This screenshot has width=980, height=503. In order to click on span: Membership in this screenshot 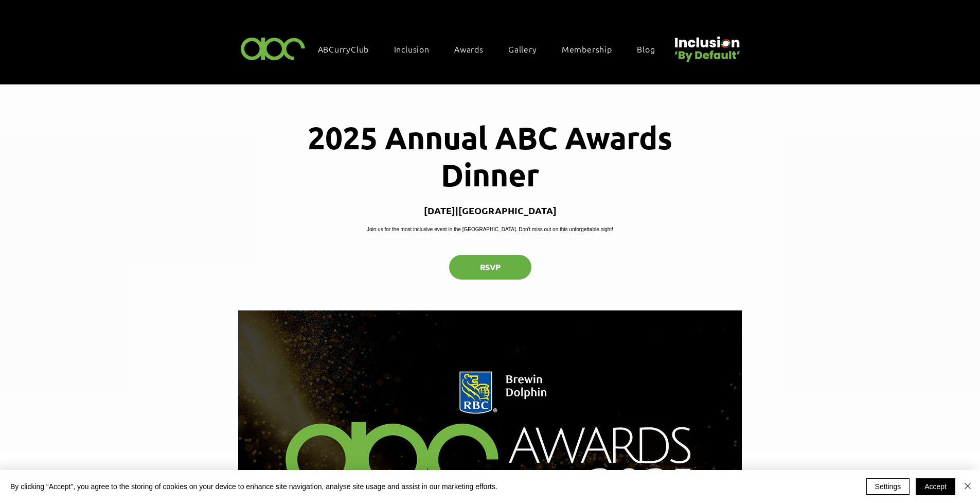, I will do `click(587, 49)`.